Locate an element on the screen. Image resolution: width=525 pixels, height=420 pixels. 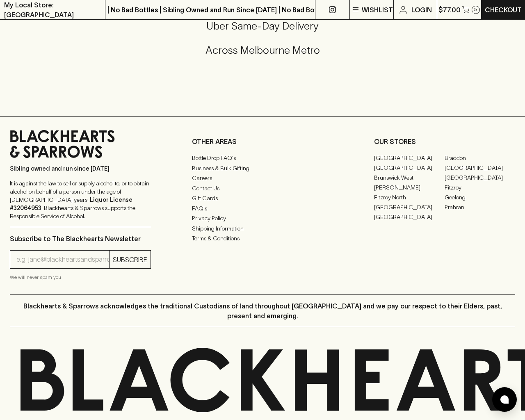
input: e.g. jane@blackheartsandsparrows.com.au is located at coordinates (63, 260).